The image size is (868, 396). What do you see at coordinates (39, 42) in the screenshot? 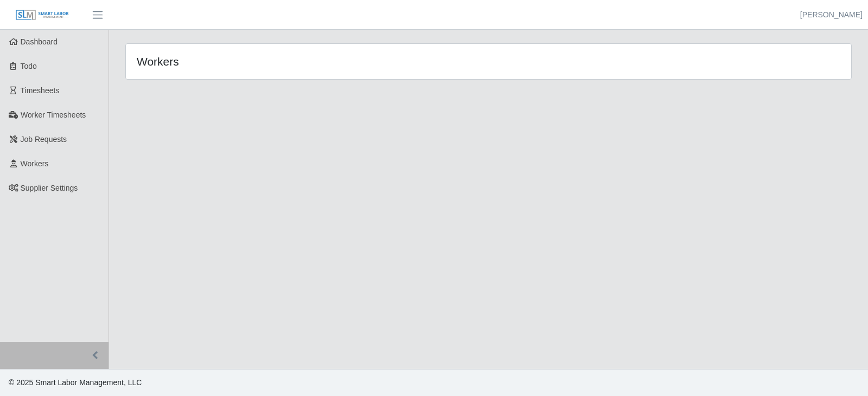
I see `span: Dashboard` at bounding box center [39, 42].